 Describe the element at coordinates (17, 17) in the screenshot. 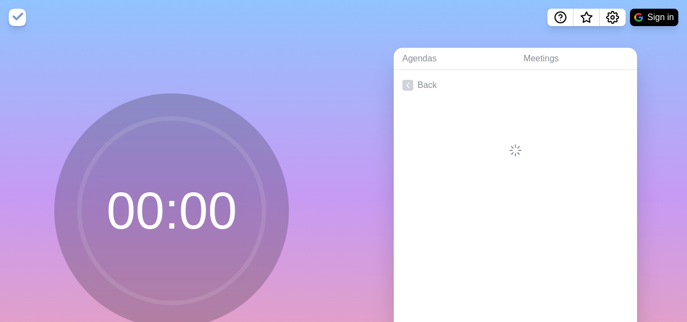

I see `img: timeblocks logo` at that location.